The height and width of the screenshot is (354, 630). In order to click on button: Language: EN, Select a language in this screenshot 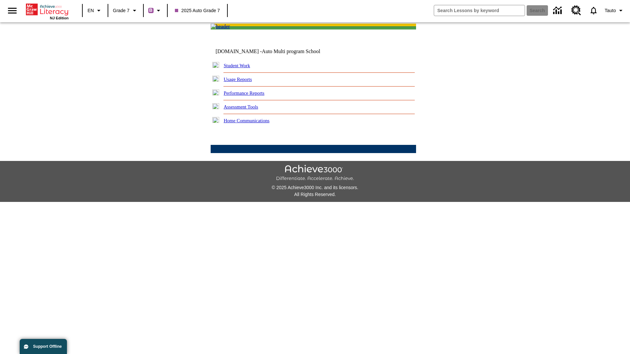, I will do `click(95, 10)`.